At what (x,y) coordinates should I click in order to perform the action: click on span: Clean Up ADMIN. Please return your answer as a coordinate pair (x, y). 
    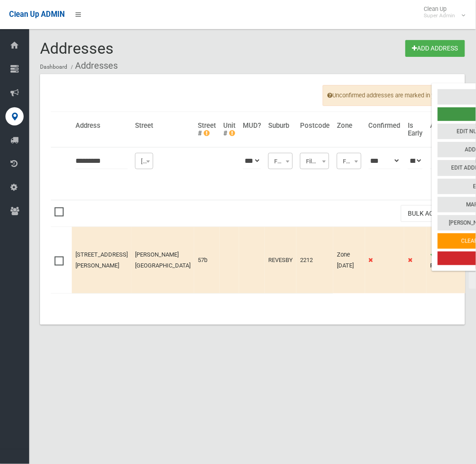
    Looking at the image, I should click on (37, 14).